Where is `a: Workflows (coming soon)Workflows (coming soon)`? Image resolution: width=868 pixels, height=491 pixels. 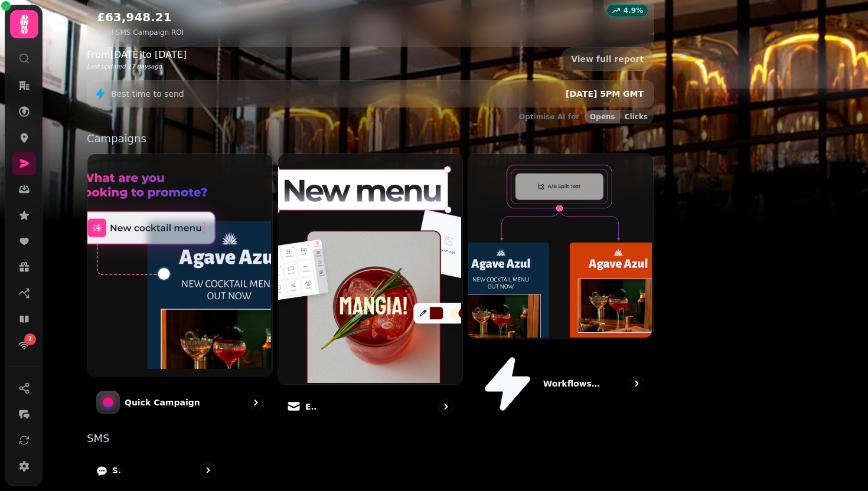
a: Workflows (coming soon)Workflows (coming soon) is located at coordinates (561, 289).